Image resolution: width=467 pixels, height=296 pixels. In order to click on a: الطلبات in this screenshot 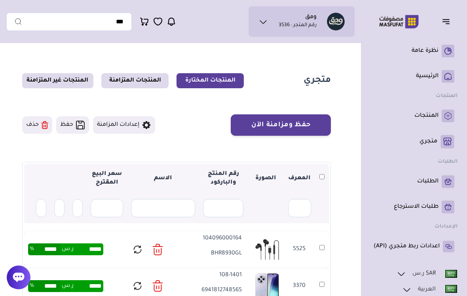, I will do `click(414, 181)`.